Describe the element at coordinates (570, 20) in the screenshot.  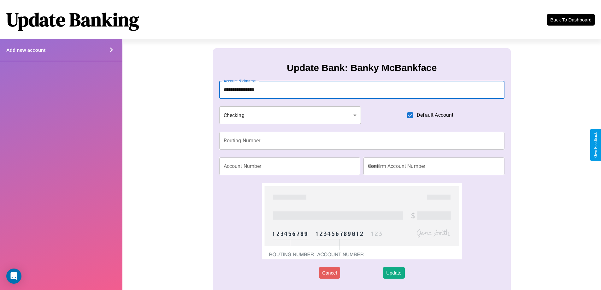
I see `button: Back To Dashboard` at that location.